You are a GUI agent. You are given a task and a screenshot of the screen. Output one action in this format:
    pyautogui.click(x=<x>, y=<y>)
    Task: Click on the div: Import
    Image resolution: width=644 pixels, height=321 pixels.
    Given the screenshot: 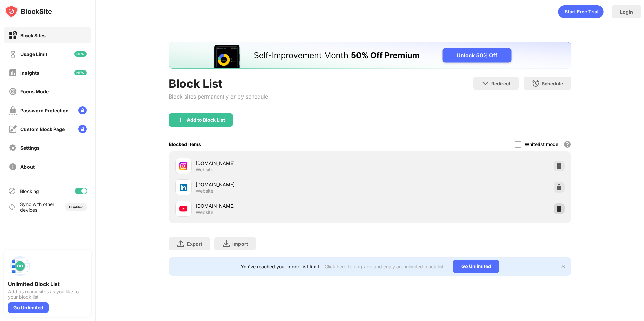 What is the action you would take?
    pyautogui.click(x=240, y=244)
    